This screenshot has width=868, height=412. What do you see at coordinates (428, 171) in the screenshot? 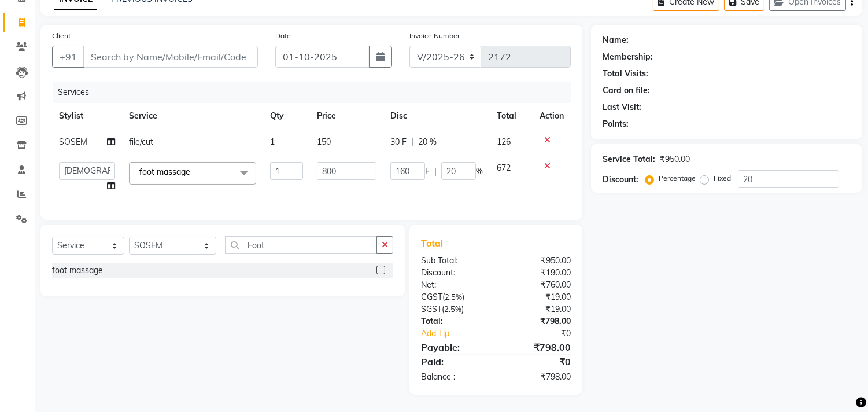
I see `span: F` at bounding box center [428, 171].